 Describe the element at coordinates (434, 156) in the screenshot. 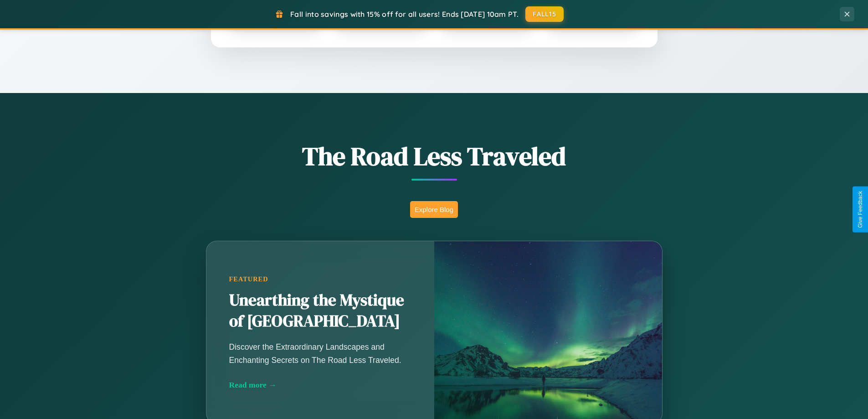

I see `h1: The Road Less Traveled` at that location.